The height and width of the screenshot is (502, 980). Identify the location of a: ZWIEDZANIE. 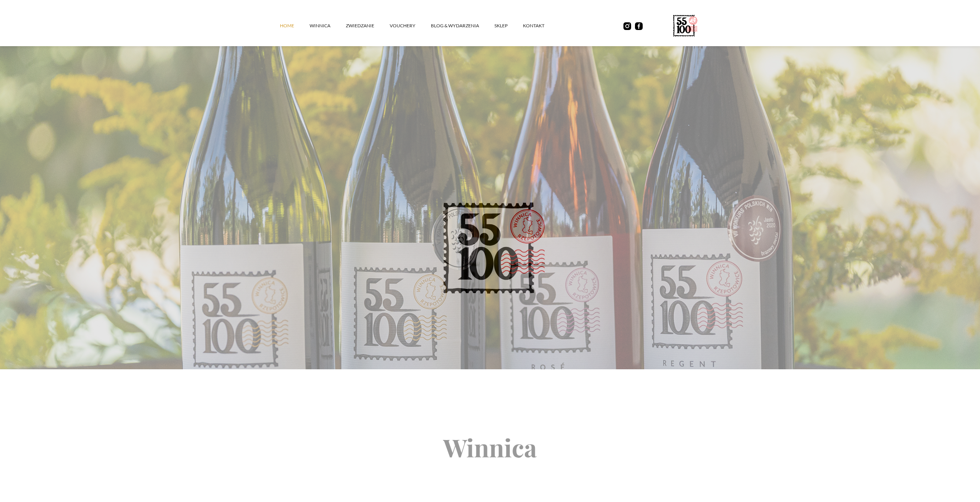
(368, 25).